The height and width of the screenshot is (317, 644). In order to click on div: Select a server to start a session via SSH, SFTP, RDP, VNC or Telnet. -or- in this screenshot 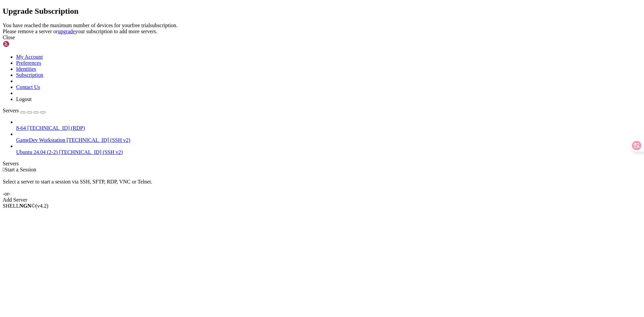, I will do `click(322, 185)`.